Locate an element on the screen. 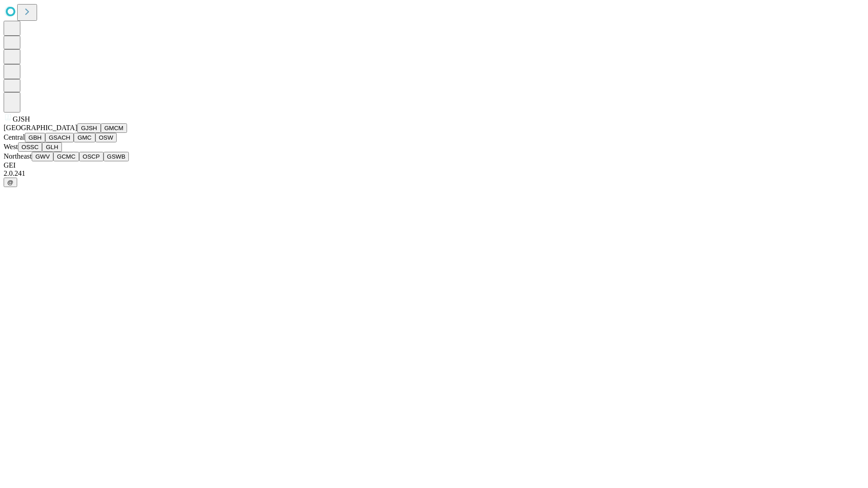 This screenshot has height=488, width=868. button: GWV is located at coordinates (42, 156).